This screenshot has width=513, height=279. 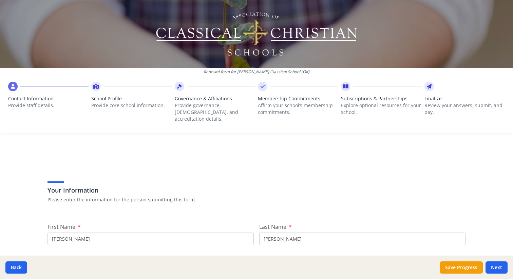 I want to click on button: Next, so click(x=497, y=268).